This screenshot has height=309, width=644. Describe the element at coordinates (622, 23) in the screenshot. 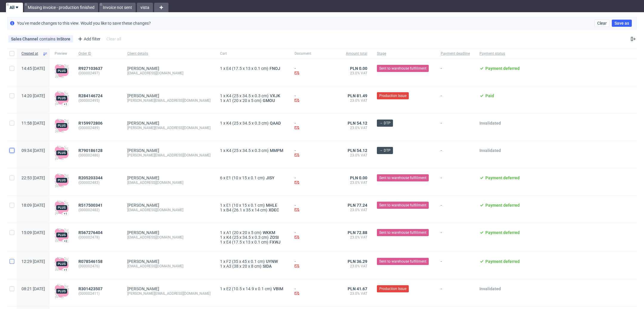

I see `button: Save as` at that location.